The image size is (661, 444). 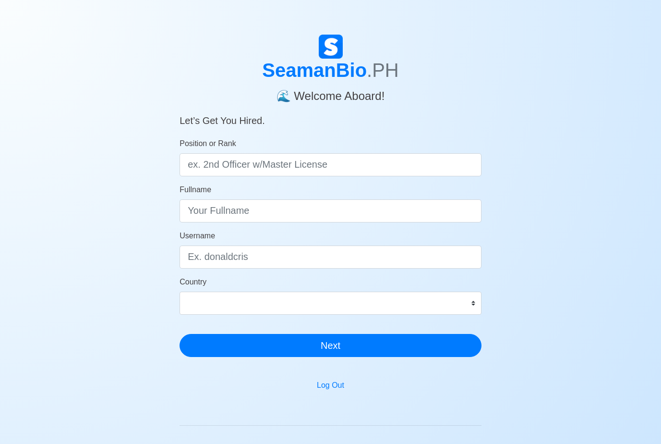 I want to click on label: Country, so click(x=193, y=282).